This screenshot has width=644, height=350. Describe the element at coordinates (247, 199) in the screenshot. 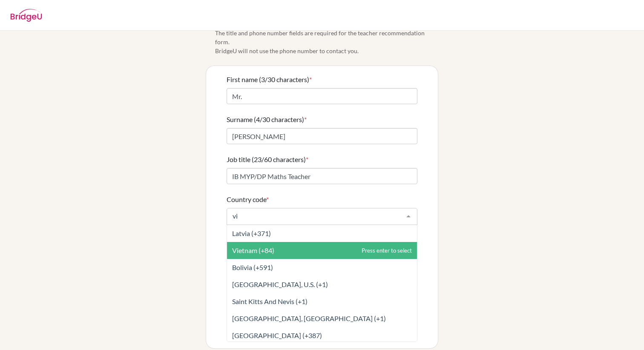

I see `label: Country code` at that location.